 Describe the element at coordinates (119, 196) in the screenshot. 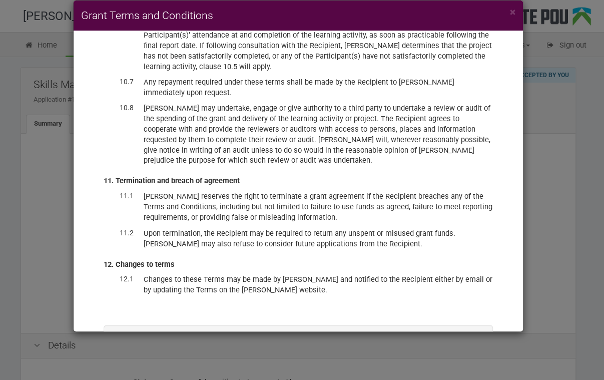

I see `dt: 11.1` at that location.